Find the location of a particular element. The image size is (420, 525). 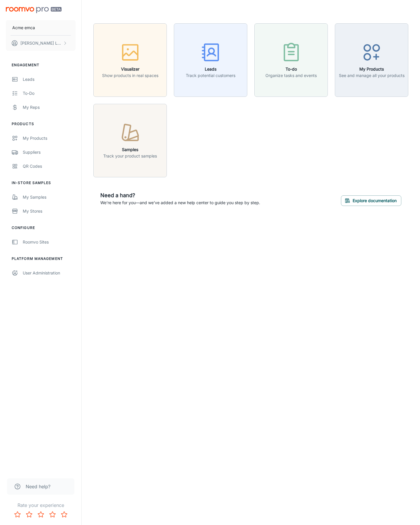

button: VisualizerShow products in real spaces is located at coordinates (130, 60).